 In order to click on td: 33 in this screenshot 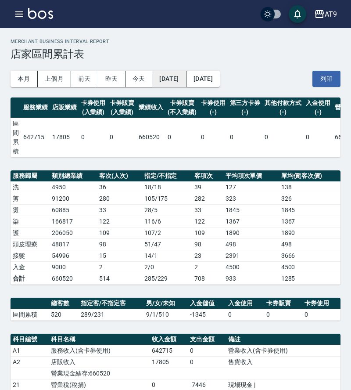, I will do `click(119, 210)`.